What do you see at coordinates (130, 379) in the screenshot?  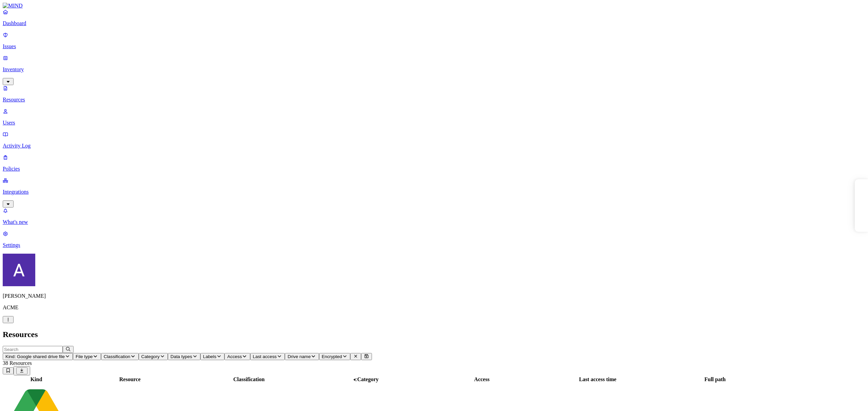 I see `div: Resource` at bounding box center [130, 379].